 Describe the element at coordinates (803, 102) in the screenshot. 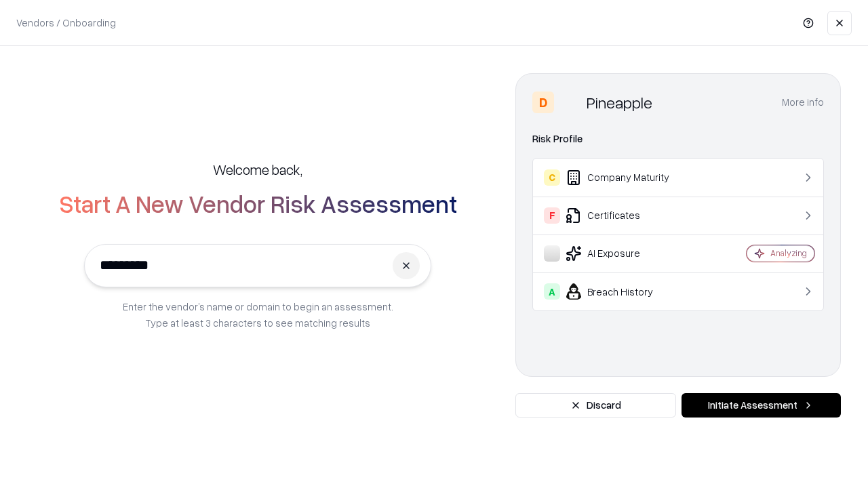

I see `button: More info` at that location.